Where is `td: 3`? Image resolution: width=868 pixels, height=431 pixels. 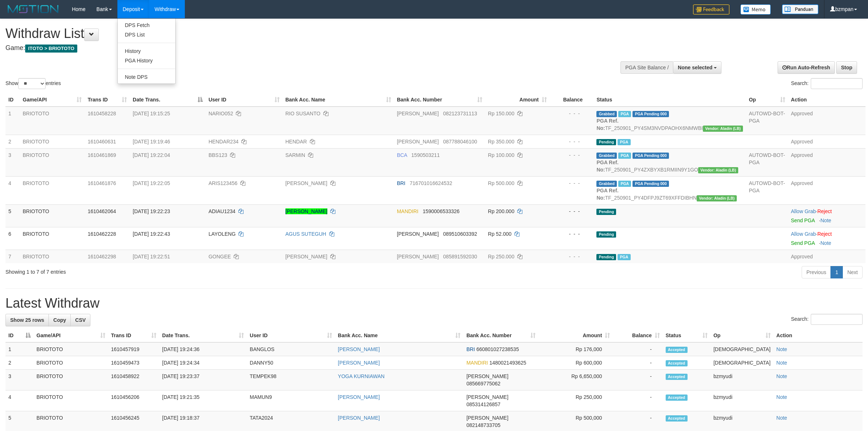
td: 3 is located at coordinates (13, 162).